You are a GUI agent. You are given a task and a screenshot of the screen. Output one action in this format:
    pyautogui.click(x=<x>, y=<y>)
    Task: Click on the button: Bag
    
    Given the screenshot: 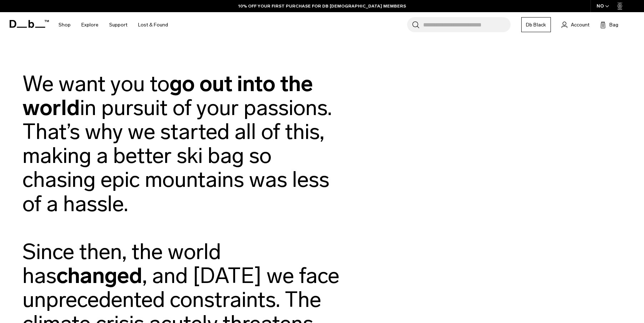 What is the action you would take?
    pyautogui.click(x=609, y=25)
    